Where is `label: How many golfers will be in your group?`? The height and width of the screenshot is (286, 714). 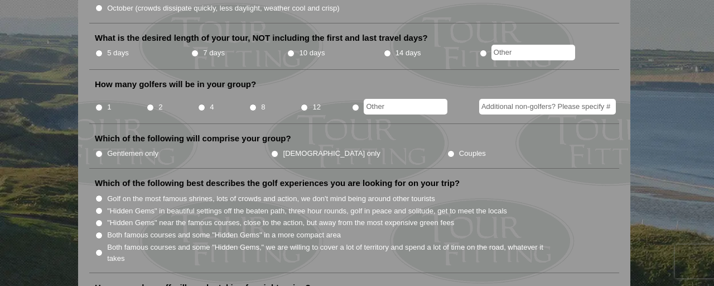
label: How many golfers will be in your group? is located at coordinates (175, 84).